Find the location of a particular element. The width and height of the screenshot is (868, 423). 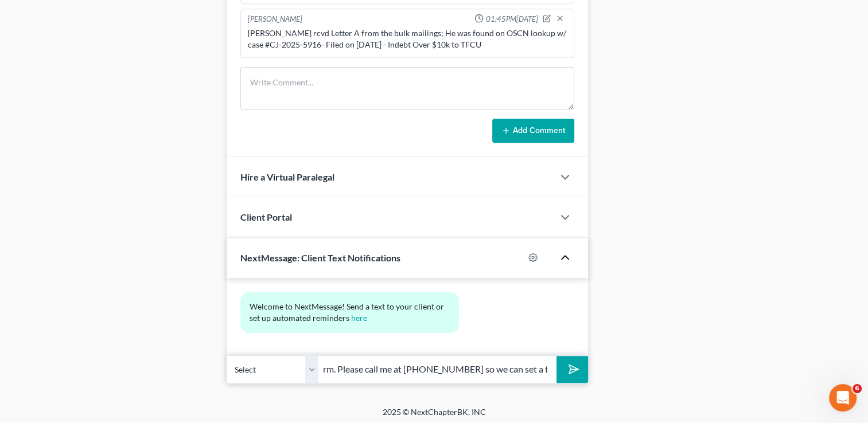

input: Say something... is located at coordinates (437, 369).